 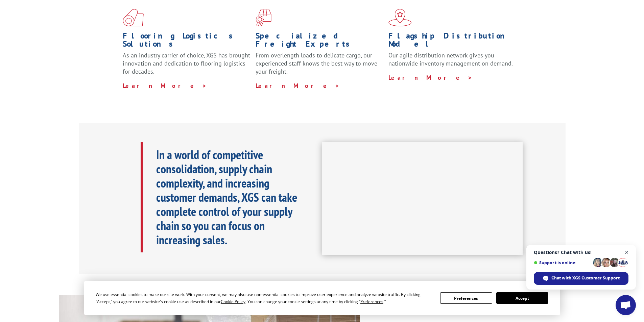 I want to click on button: Preferences, so click(x=466, y=298).